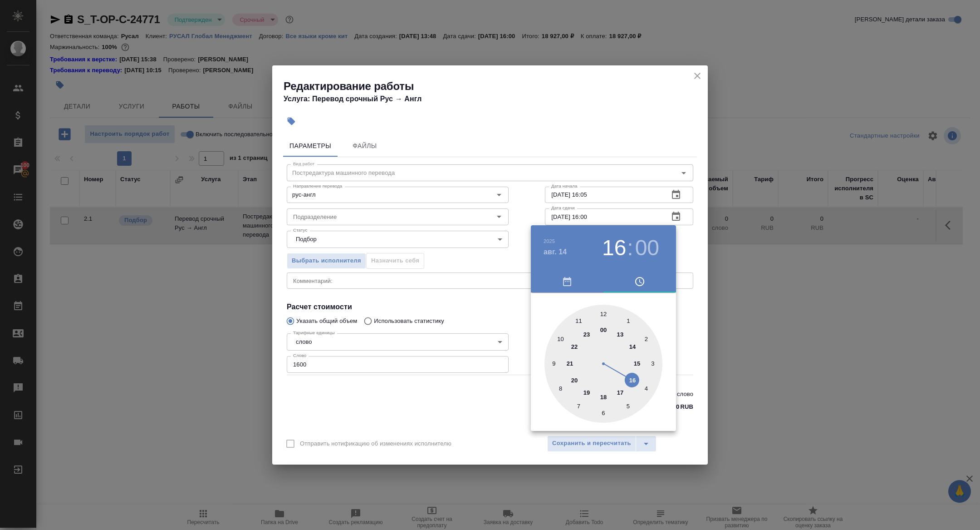 This screenshot has height=530, width=980. Describe the element at coordinates (549, 241) in the screenshot. I see `h6: 2025` at that location.